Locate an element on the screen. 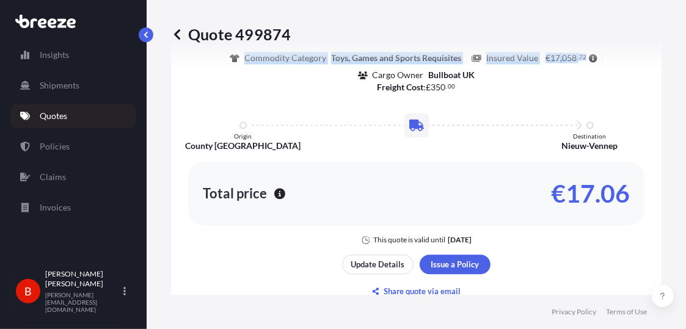 The height and width of the screenshot is (329, 686). p: This quote is valid until is located at coordinates (409, 240).